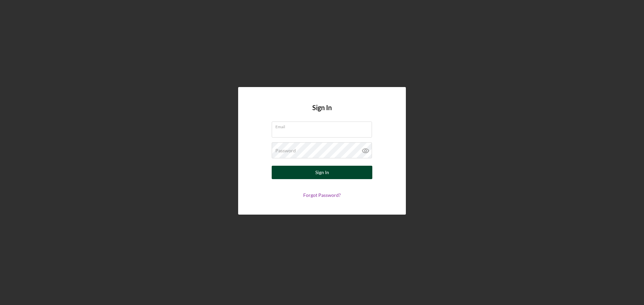  Describe the element at coordinates (322, 173) in the screenshot. I see `div: Sign In` at that location.